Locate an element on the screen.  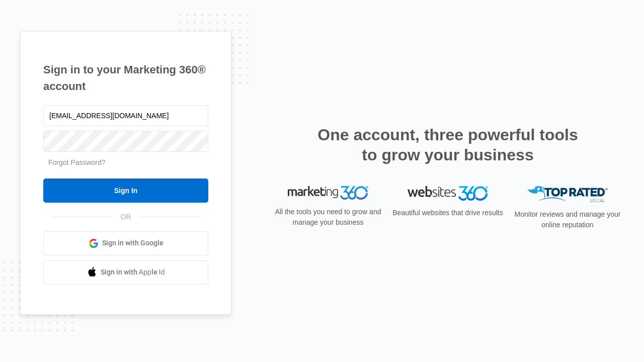
span: Sign in with Apple Id is located at coordinates (133, 272).